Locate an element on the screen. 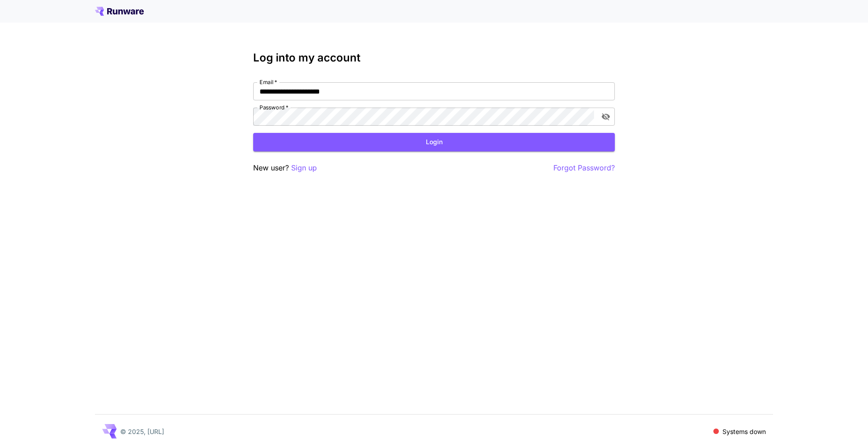 This screenshot has height=448, width=868. p: New user? is located at coordinates (285, 168).